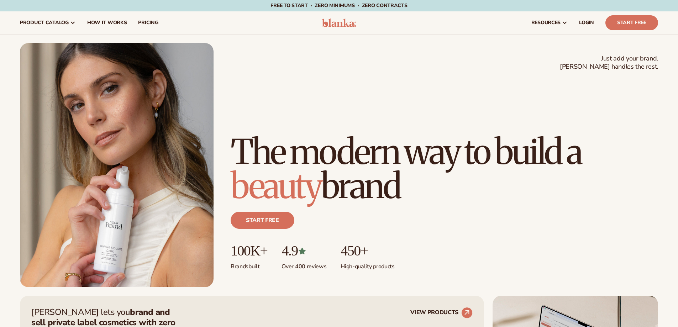  I want to click on span: Free to start · ZERO minimums · ZERO contracts, so click(339, 5).